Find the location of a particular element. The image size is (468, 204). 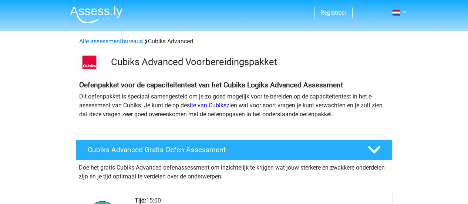

a: Alle assessmentbureaus is located at coordinates (111, 41).